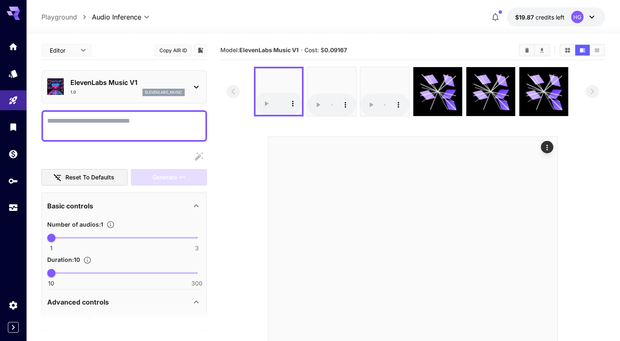 The image size is (620, 341). What do you see at coordinates (13, 100) in the screenshot?
I see `div: Playground` at bounding box center [13, 100].